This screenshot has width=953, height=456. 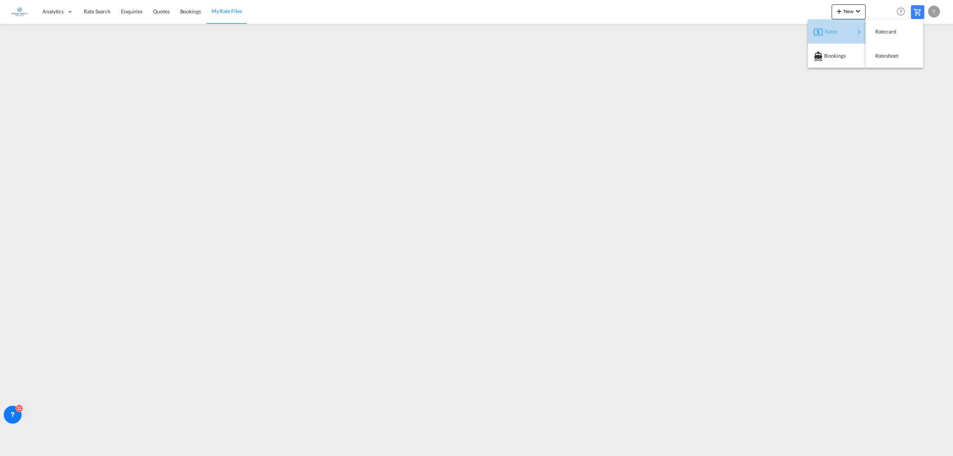 What do you see at coordinates (859, 32) in the screenshot?
I see `md-icon: icon-chevron-right` at bounding box center [859, 32].